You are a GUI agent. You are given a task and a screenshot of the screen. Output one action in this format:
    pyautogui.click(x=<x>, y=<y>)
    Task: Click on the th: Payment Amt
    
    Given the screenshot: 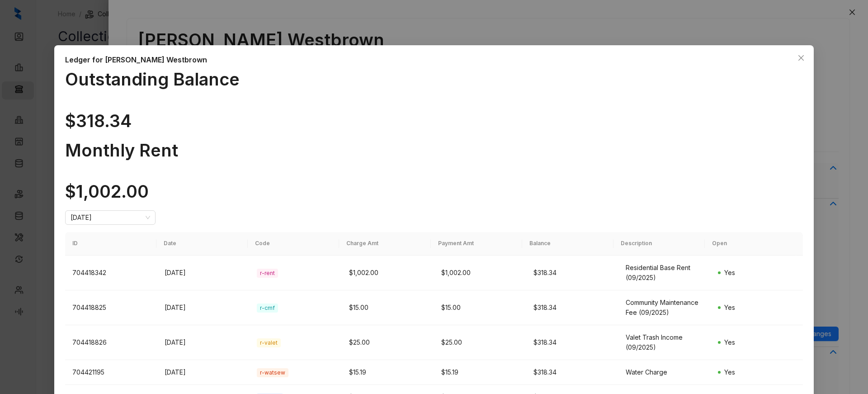 What is the action you would take?
    pyautogui.click(x=477, y=243)
    